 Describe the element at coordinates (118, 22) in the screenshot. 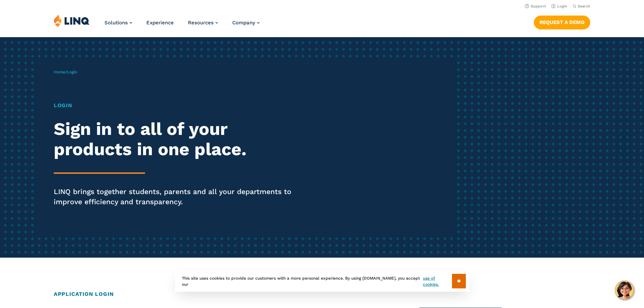

I see `a: Solutions` at that location.